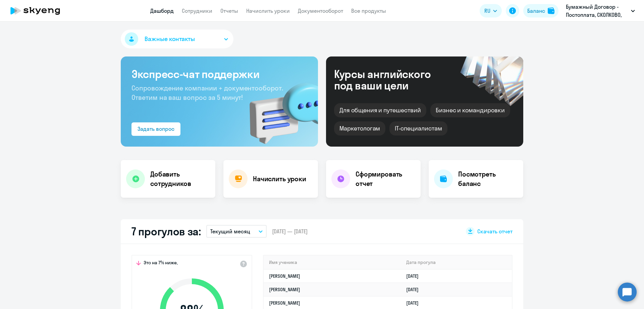 The width and height of the screenshot is (644, 309). What do you see at coordinates (208, 92) in the screenshot?
I see `span: Сопровождение компании + документооборот. Ответим на ваш вопрос за 5 минут!` at bounding box center [208, 92].